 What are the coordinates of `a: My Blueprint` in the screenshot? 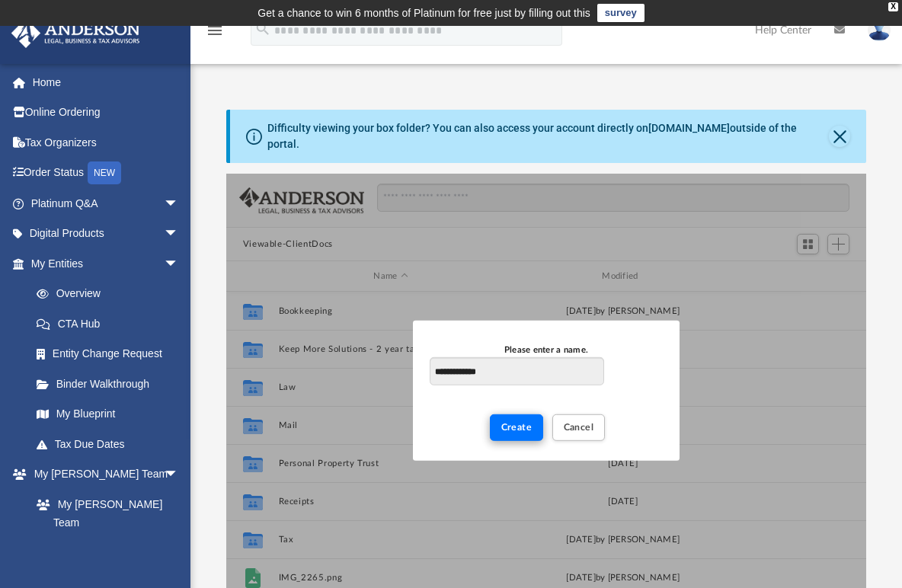 It's located at (107, 414).